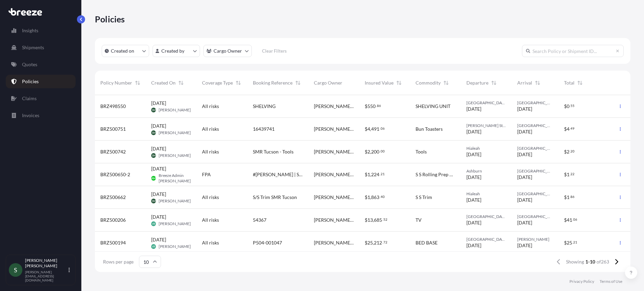 This screenshot has height=291, width=644. What do you see at coordinates (31, 116) in the screenshot?
I see `p: Invoices` at bounding box center [31, 116].